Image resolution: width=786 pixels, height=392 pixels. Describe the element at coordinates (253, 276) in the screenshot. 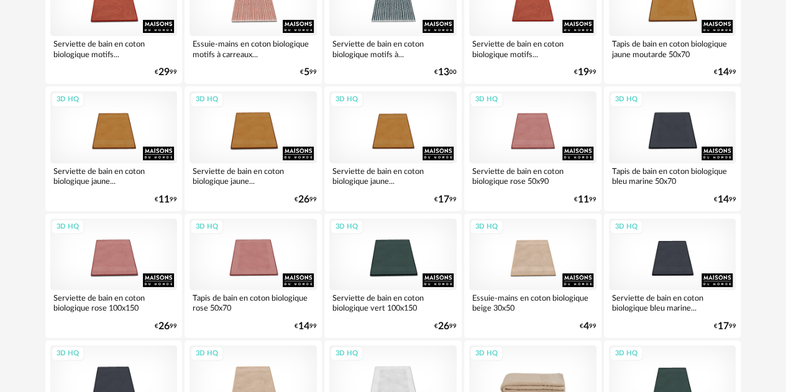

I see `a: 3D HQ Tapis de bain en coton biologique rose 50x70 €1499` at that location.